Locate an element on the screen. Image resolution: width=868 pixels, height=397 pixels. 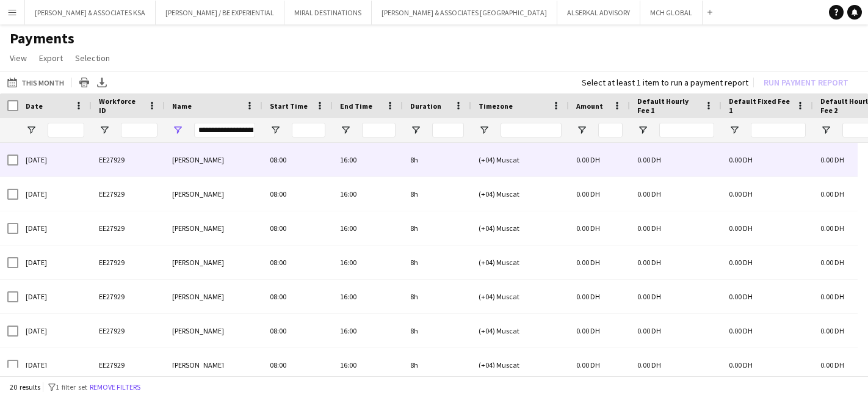
span: Selection is located at coordinates (92, 58).